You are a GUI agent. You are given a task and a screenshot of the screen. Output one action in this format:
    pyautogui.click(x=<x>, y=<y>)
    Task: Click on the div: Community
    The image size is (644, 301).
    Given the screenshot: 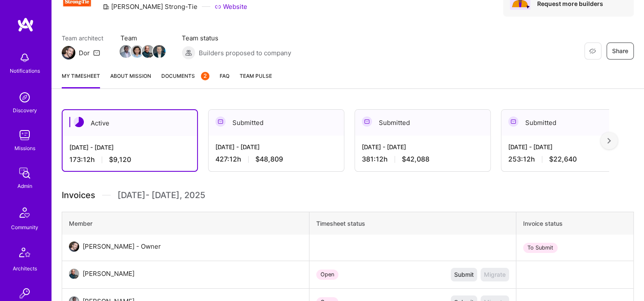 What is the action you would take?
    pyautogui.click(x=25, y=227)
    